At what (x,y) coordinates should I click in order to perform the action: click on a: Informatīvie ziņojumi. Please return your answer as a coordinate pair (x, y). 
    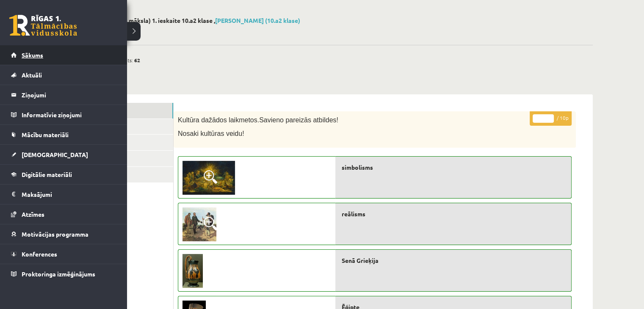
    Looking at the image, I should click on (64, 115).